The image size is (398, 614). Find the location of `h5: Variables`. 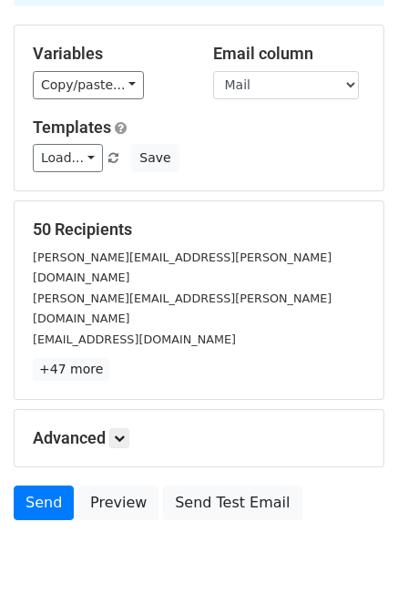

h5: Variables is located at coordinates (109, 54).